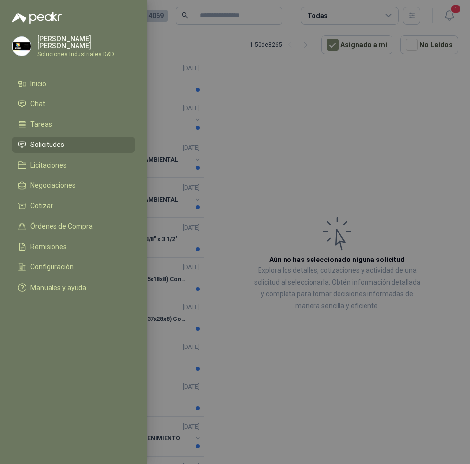 The image size is (470, 464). I want to click on a: Negociaciones, so click(74, 186).